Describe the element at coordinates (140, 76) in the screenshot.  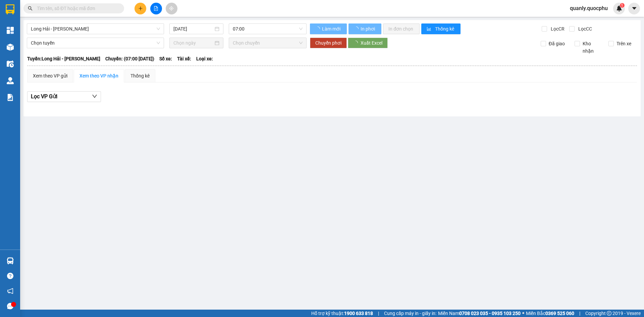
I see `div: Thống kê` at that location.